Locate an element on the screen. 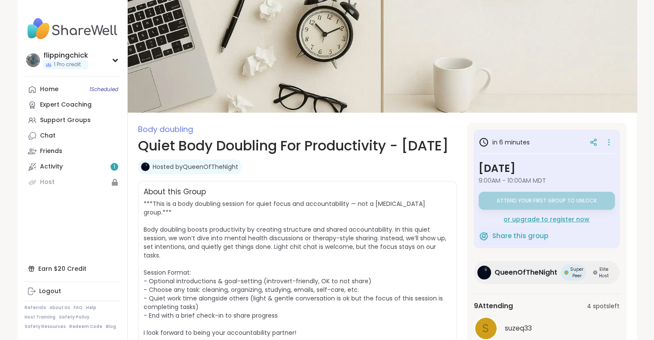 The image size is (654, 340). span: 1 Pro credit is located at coordinates (67, 64).